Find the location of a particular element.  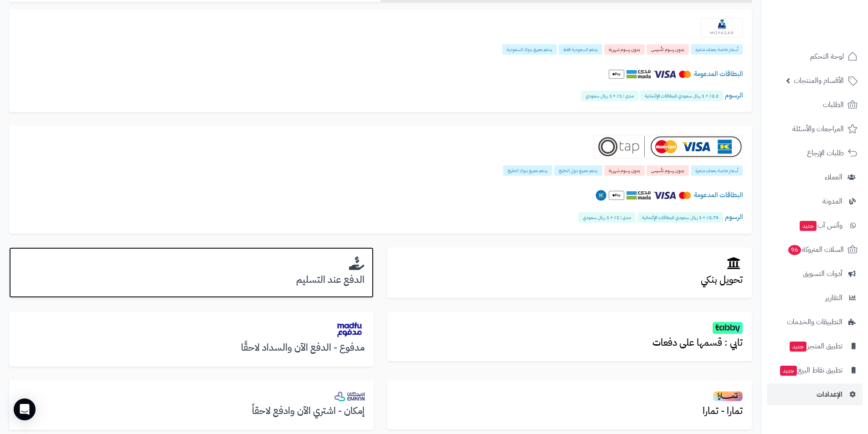

h3: تابي : قسمها على دفعات is located at coordinates (570, 342).